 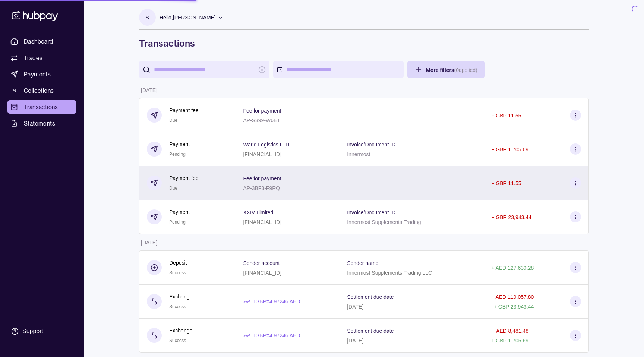 What do you see at coordinates (363, 263) in the screenshot?
I see `p: Sender name` at bounding box center [363, 263].